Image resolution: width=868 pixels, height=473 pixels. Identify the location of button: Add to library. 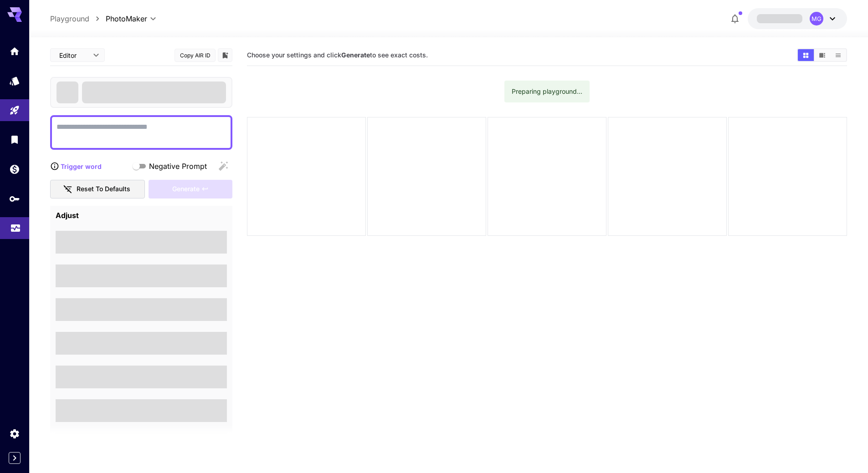
(225, 55).